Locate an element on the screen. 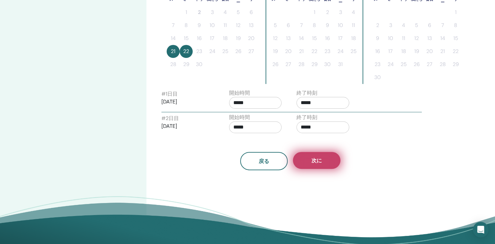 This screenshot has height=244, width=495. button: 31 is located at coordinates (341, 64).